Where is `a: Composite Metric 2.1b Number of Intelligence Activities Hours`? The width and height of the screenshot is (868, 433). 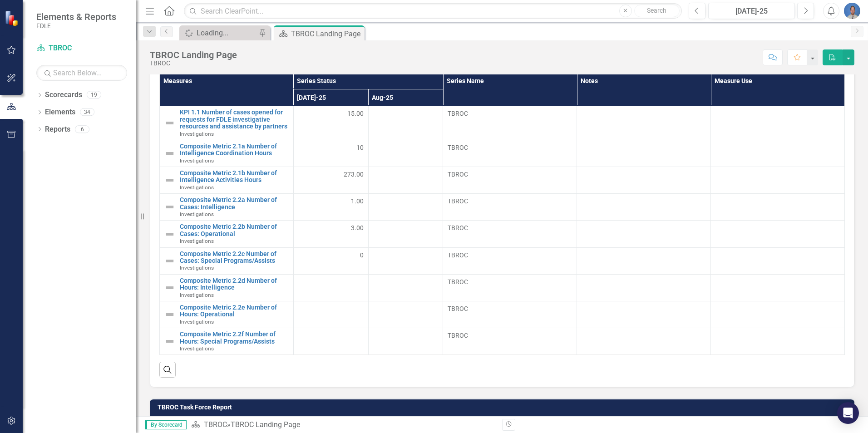
a: Composite Metric 2.1b Number of Intelligence Activities Hours is located at coordinates (234, 176).